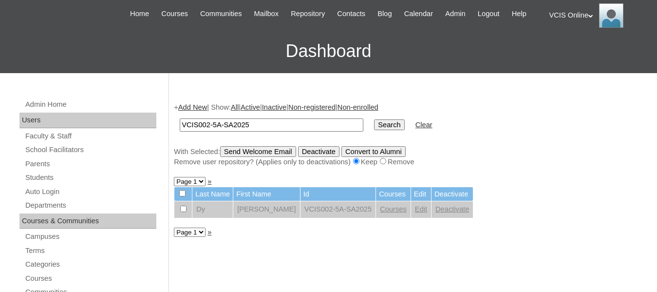 The image size is (657, 292). What do you see at coordinates (452, 194) in the screenshot?
I see `td: Deactivate` at bounding box center [452, 194].